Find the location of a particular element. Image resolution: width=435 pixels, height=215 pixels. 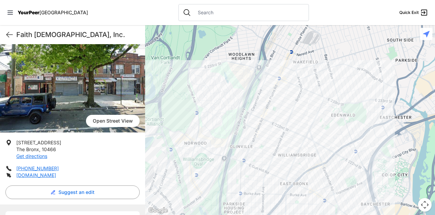

span: Suggest an edit is located at coordinates (76, 192).